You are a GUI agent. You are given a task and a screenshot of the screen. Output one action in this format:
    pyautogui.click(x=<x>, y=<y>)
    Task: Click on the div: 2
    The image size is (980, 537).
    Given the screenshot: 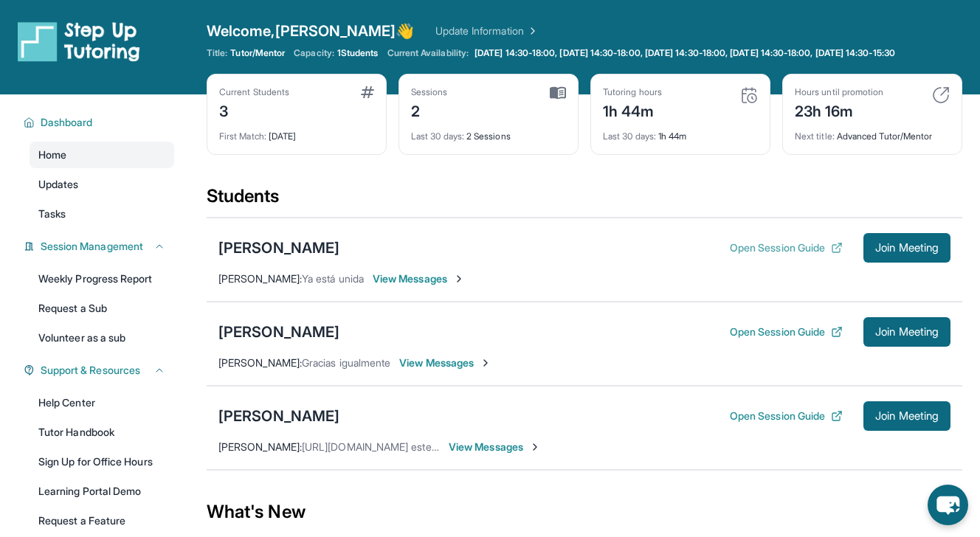 What is the action you would take?
    pyautogui.click(x=429, y=110)
    